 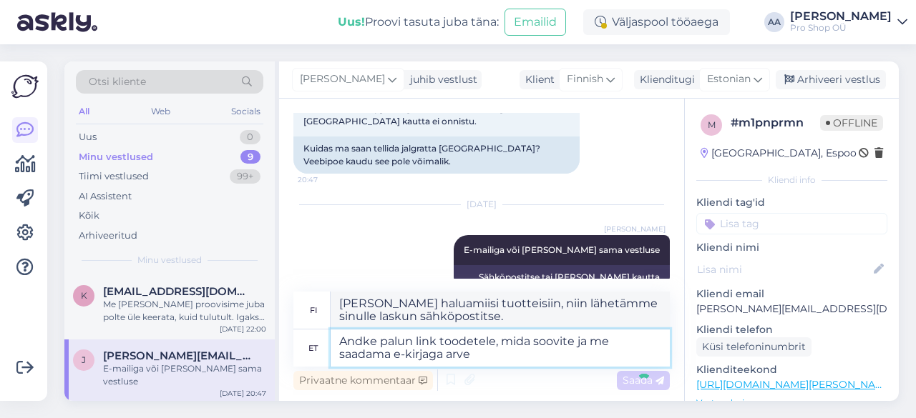 What do you see at coordinates (791, 248) in the screenshot?
I see `p: Kliendi nimi` at bounding box center [791, 248].